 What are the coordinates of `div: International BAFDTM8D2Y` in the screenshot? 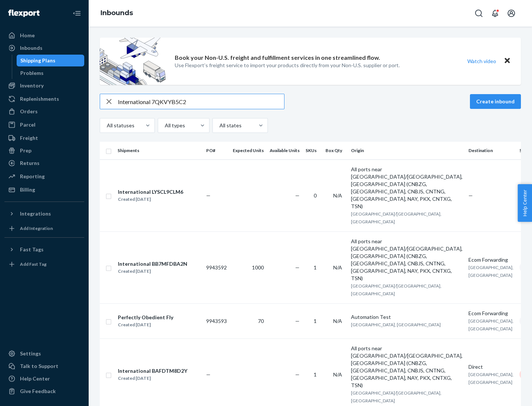 It's located at (152, 371).